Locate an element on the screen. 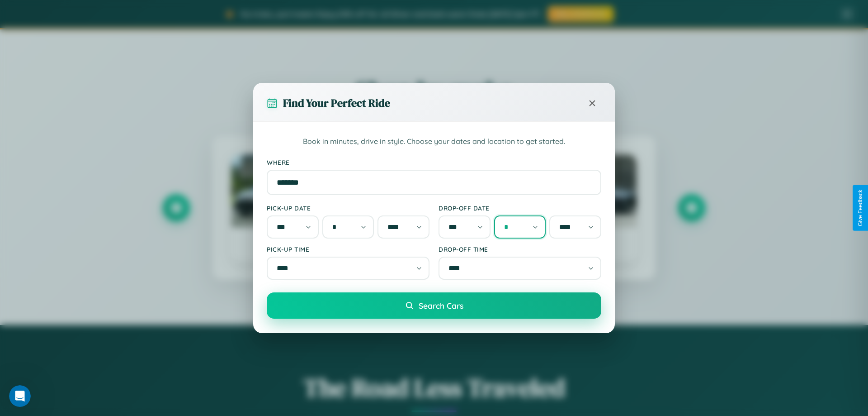 Image resolution: width=868 pixels, height=416 pixels. label: Pick-up Time is located at coordinates (348, 249).